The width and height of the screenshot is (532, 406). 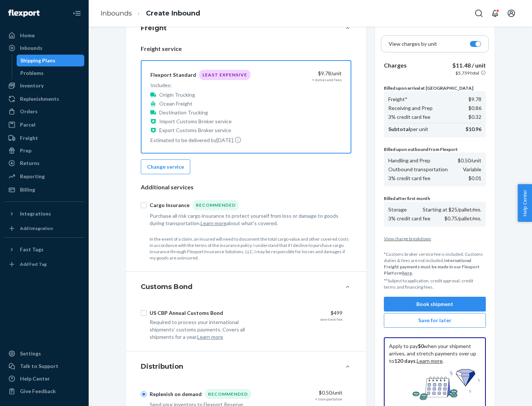 What do you see at coordinates (162, 366) in the screenshot?
I see `h4: Distribution` at bounding box center [162, 366].